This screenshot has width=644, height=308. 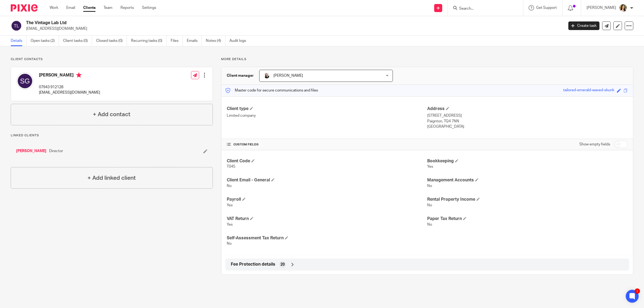 I want to click on div: tailored-emerald-waved-skunk, so click(x=589, y=90).